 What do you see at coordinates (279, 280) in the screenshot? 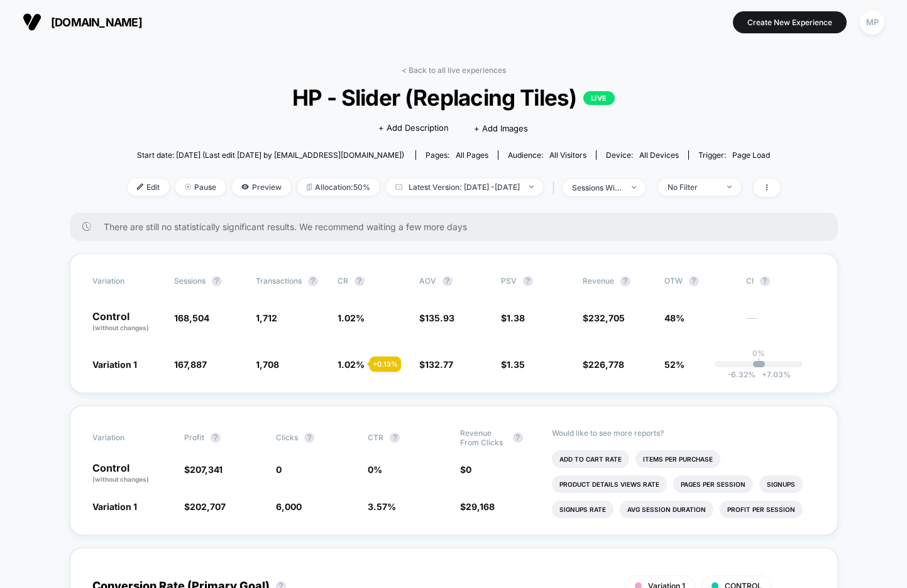
I see `span: Transactions` at bounding box center [279, 280].